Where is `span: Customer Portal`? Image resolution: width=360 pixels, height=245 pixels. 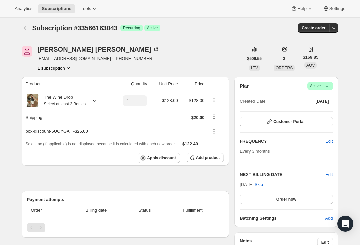
span: Customer Portal is located at coordinates (289, 122).